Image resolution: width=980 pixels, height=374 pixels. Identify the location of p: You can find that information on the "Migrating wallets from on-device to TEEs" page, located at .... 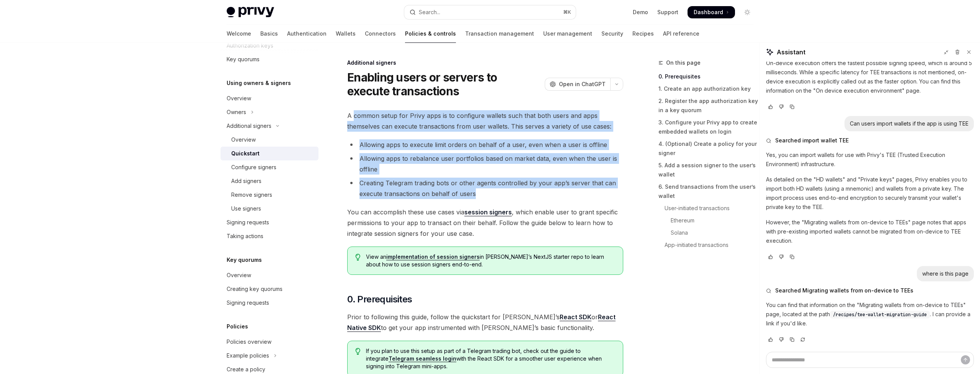
(869, 314).